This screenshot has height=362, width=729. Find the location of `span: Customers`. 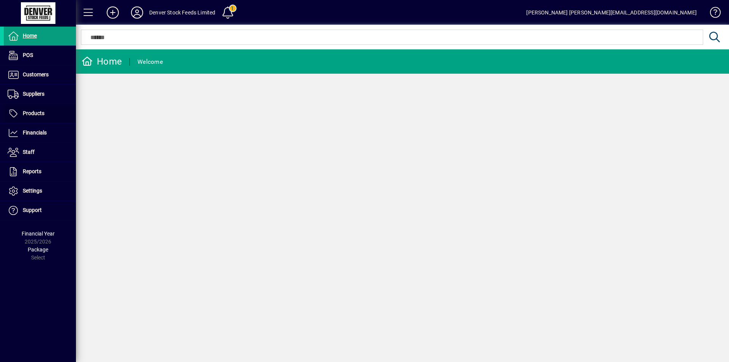

span: Customers is located at coordinates (36, 74).